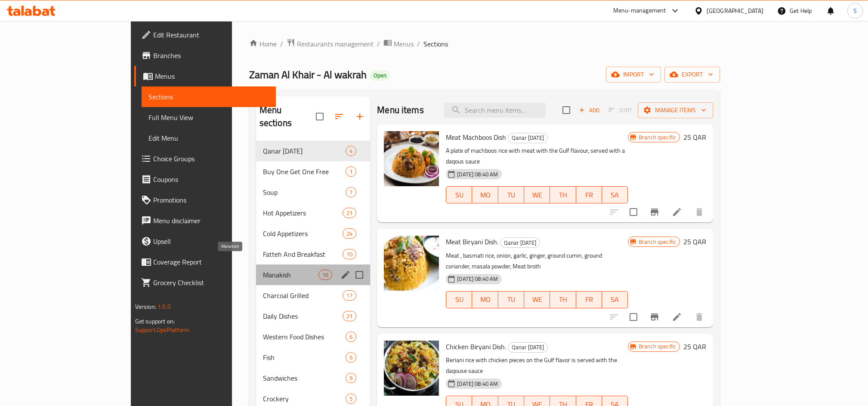 The image size is (868, 406). Describe the element at coordinates (675, 110) in the screenshot. I see `button: Manage items` at that location.